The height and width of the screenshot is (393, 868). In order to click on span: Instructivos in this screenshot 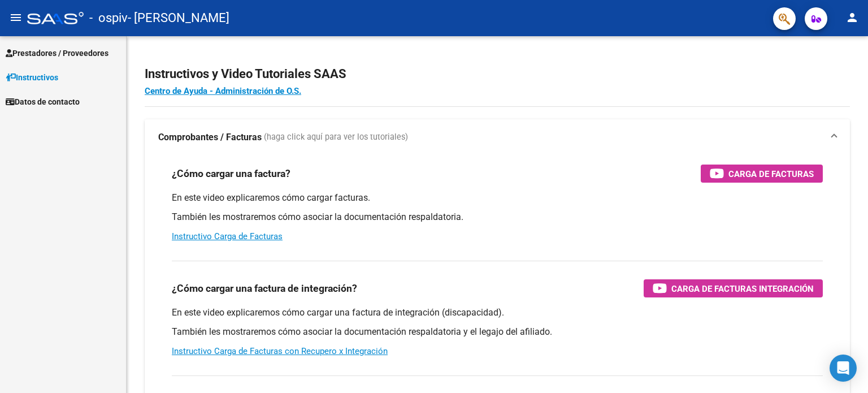, I will do `click(31, 77)`.